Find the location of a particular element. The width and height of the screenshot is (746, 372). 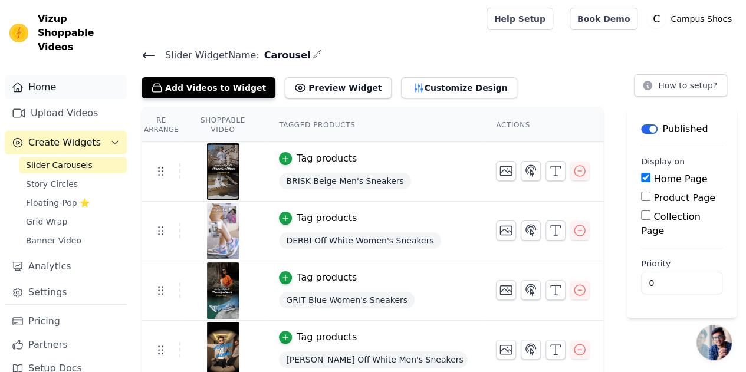

span: Story Circles is located at coordinates (52, 184).